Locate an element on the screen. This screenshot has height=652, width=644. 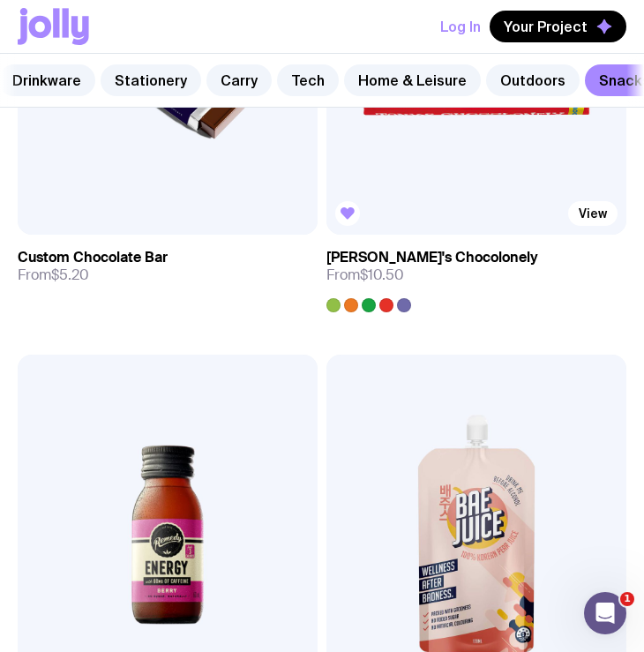
a: Stationery is located at coordinates (151, 80).